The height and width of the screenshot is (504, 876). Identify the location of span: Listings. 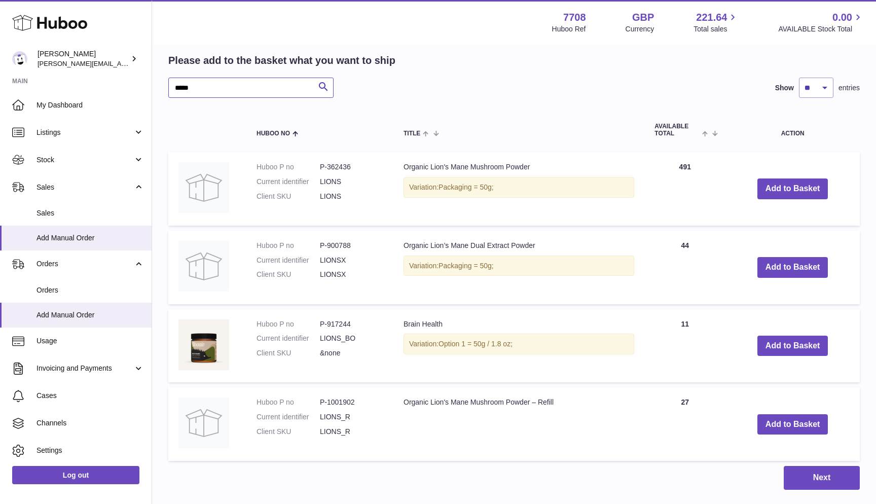
(85, 132).